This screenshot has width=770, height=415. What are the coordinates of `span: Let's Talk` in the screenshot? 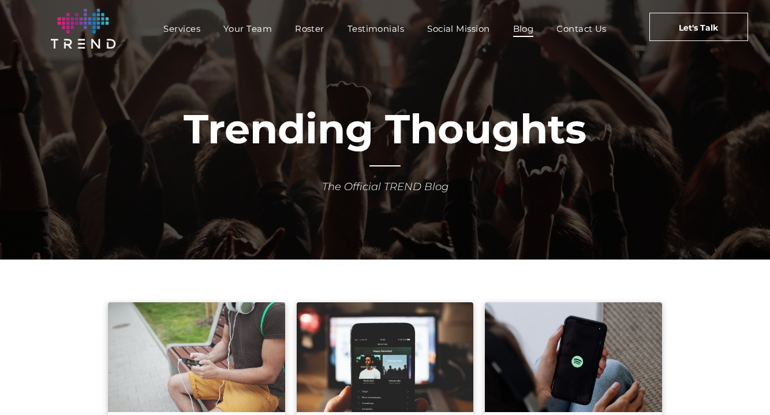 It's located at (699, 28).